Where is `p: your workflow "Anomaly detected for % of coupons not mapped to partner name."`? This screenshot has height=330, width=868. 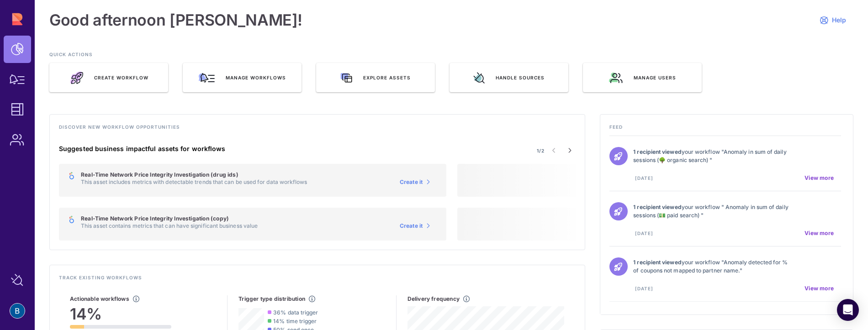 p: your workflow "Anomaly detected for % of coupons not mapped to partner name." is located at coordinates (712, 267).